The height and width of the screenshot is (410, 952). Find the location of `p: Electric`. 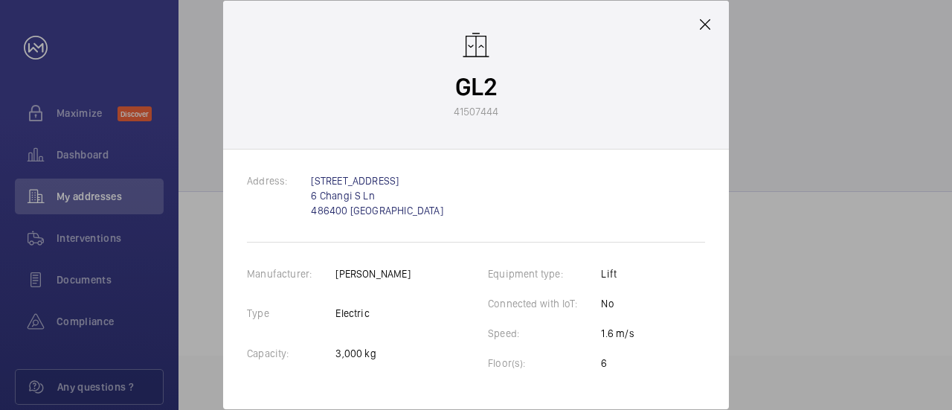

p: Electric is located at coordinates (373, 313).